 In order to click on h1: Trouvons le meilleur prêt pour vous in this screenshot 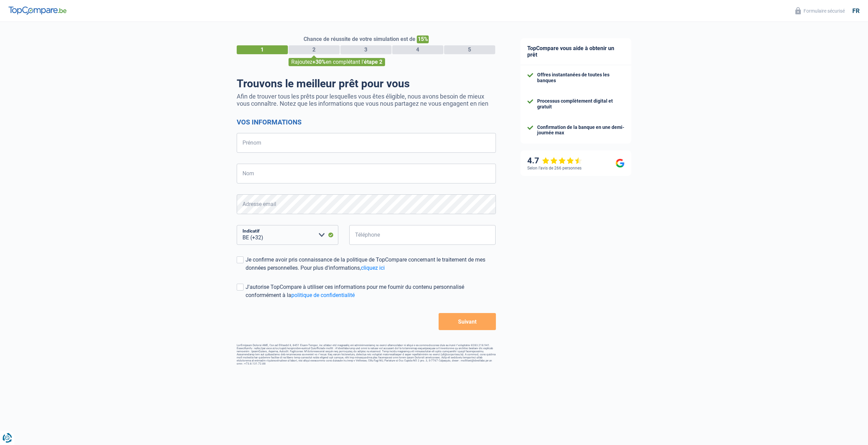, I will do `click(366, 84)`.